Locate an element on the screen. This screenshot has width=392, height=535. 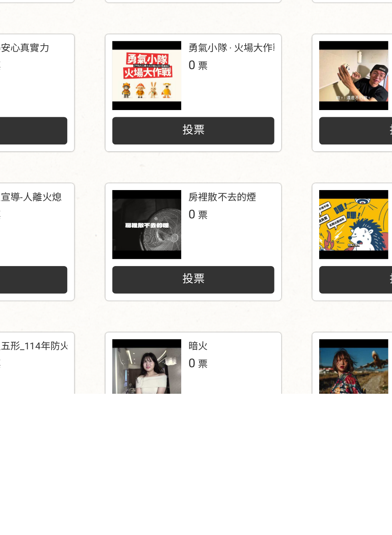
span: 比賽說明 is located at coordinates (29, 30).